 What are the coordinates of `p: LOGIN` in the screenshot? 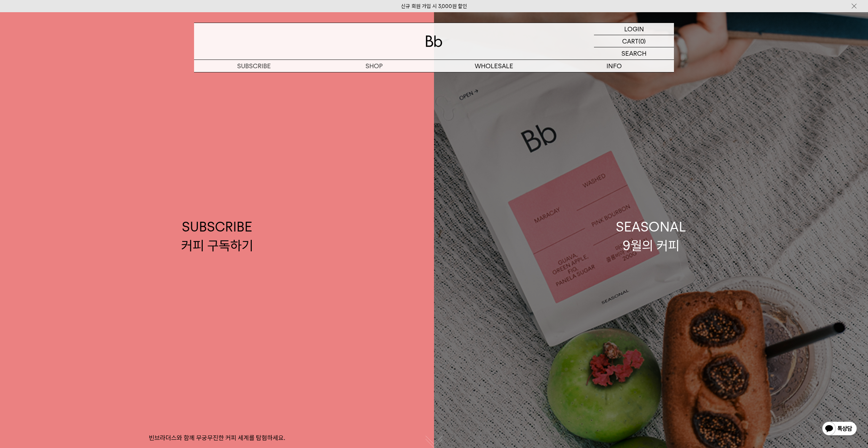 It's located at (634, 29).